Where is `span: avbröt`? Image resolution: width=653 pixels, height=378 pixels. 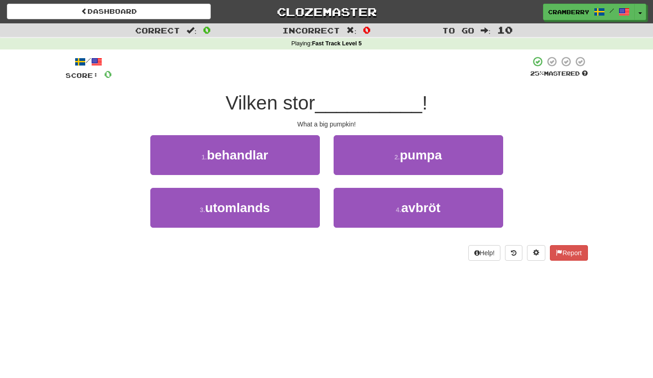 span: avbröt is located at coordinates (421, 208).